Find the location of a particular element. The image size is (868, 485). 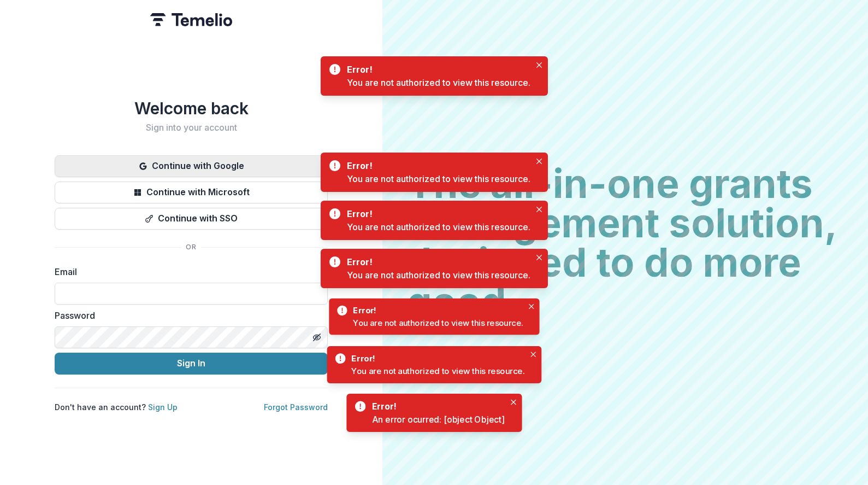

h2: Sign into your account is located at coordinates (191, 127).